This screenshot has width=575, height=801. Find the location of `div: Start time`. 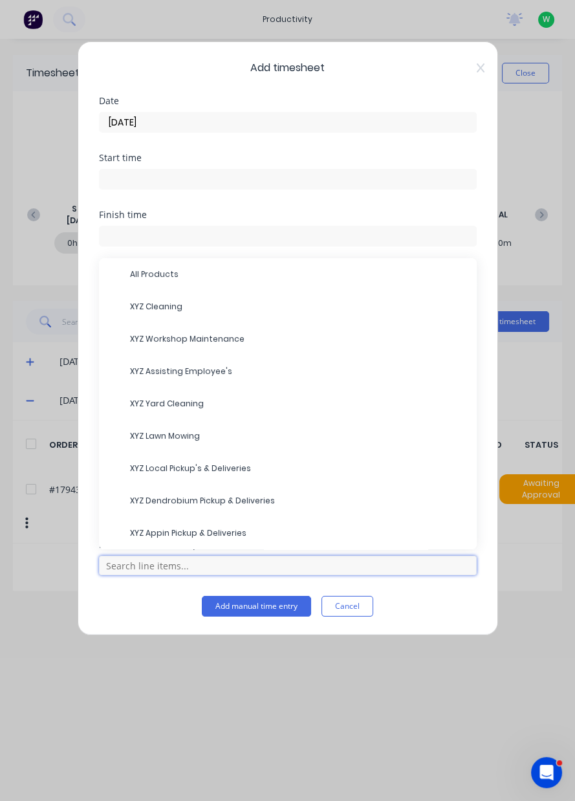

div: Start time is located at coordinates (288, 158).